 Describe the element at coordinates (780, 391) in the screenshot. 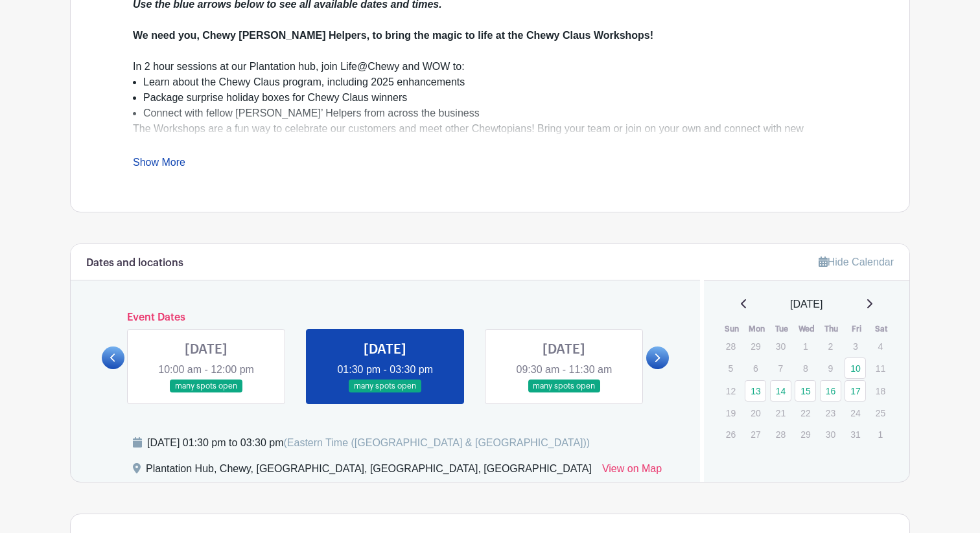

I see `a: 14` at that location.